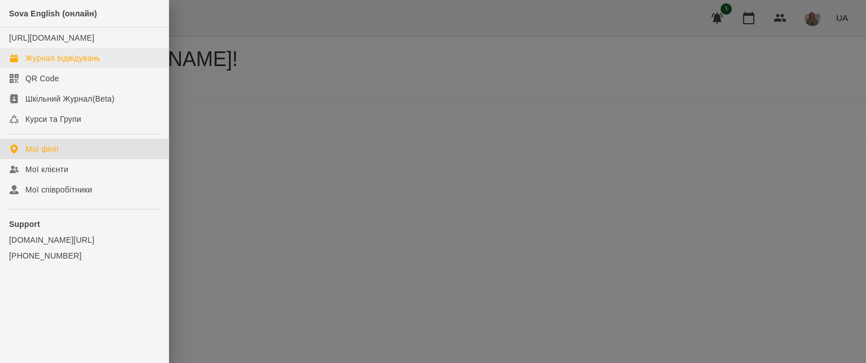  What do you see at coordinates (59, 190) in the screenshot?
I see `div: Мої співробітники` at bounding box center [59, 190].